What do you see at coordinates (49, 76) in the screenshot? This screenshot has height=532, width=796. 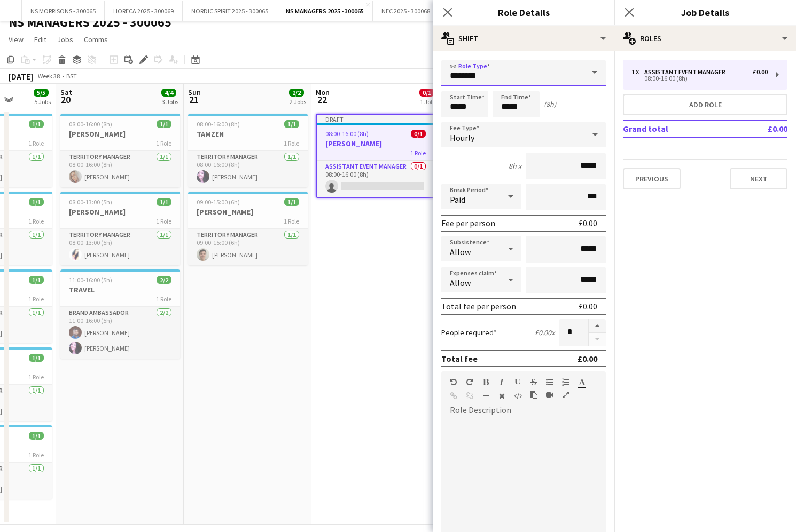 I see `span: Week 38` at bounding box center [49, 76].